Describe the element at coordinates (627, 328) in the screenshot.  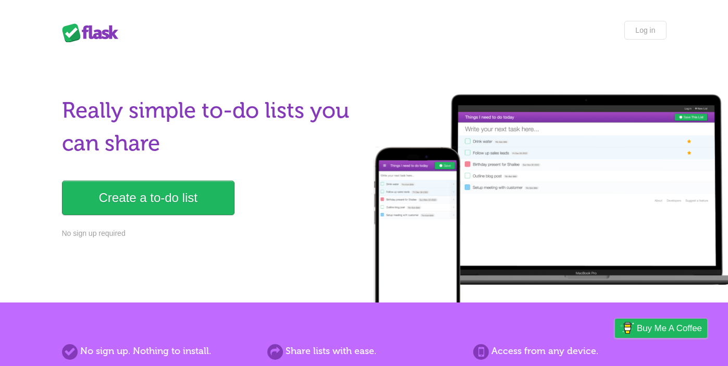
I see `img: Buy me a coffee` at that location.